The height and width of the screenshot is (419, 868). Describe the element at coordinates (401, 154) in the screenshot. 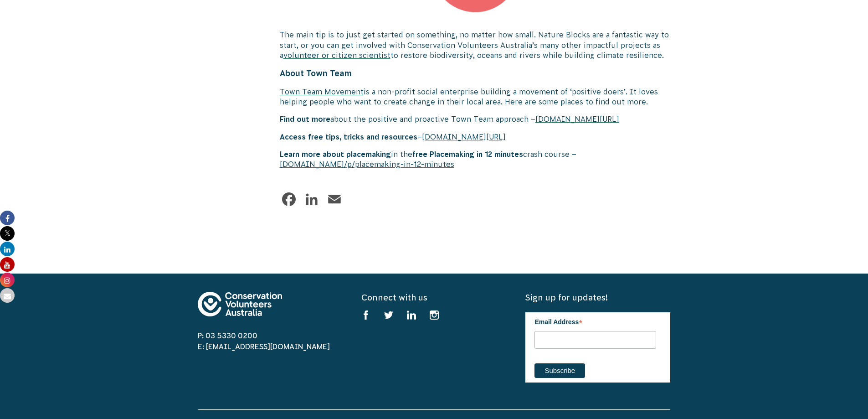

I see `span: in the` at that location.